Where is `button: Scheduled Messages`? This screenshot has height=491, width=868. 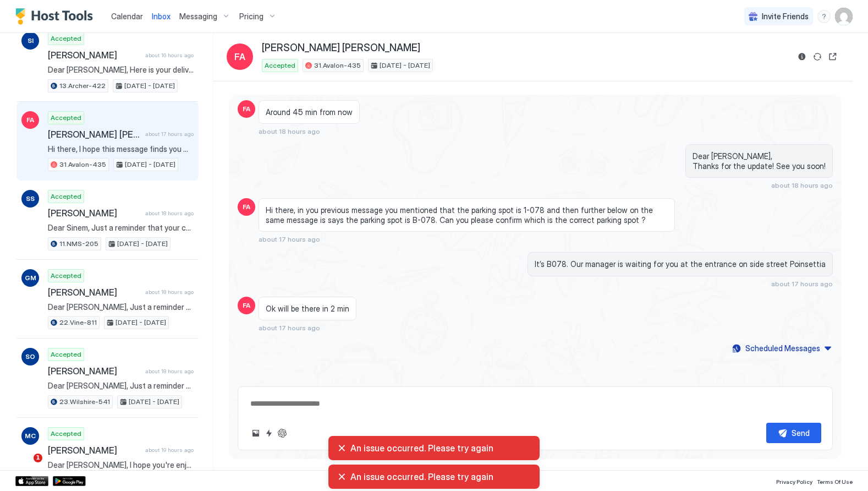
button: Scheduled Messages is located at coordinates (782, 348).